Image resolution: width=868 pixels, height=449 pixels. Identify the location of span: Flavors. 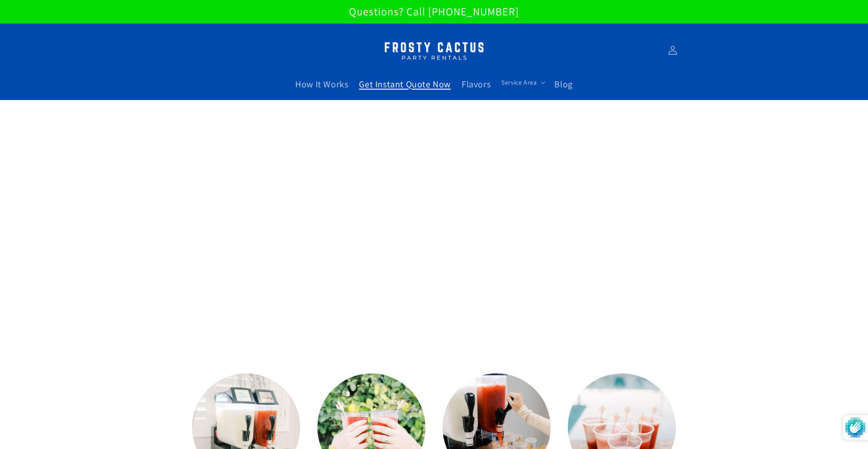
(476, 84).